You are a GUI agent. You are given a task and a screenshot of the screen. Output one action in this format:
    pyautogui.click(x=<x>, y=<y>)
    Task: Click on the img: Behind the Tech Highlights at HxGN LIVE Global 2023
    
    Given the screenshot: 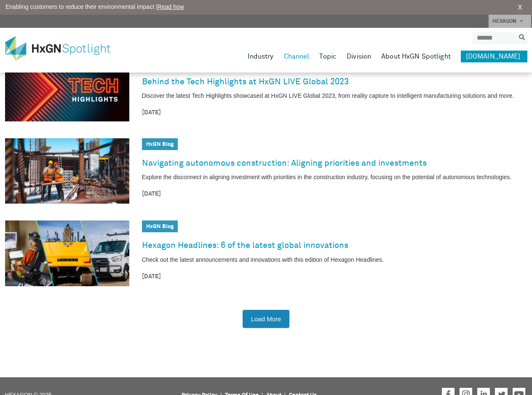 What is the action you would take?
    pyautogui.click(x=67, y=89)
    